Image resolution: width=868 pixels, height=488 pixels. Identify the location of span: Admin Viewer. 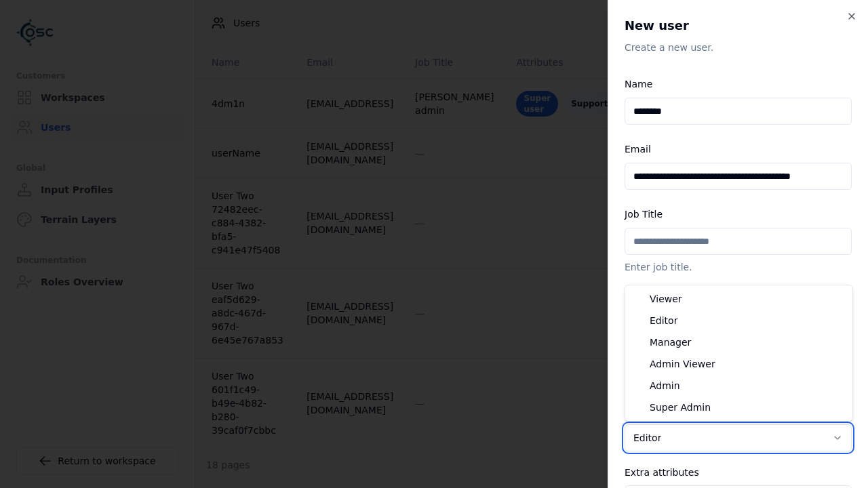
(682, 364).